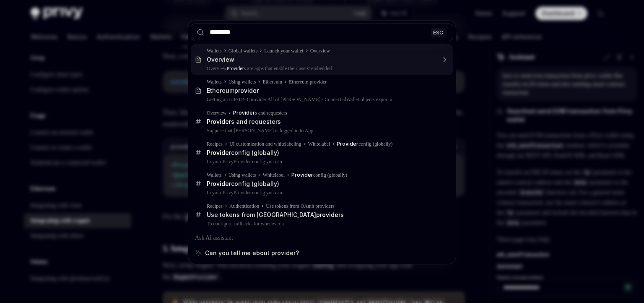 The height and width of the screenshot is (303, 644). I want to click on p: To configure callbacks for whenever a, so click(322, 224).